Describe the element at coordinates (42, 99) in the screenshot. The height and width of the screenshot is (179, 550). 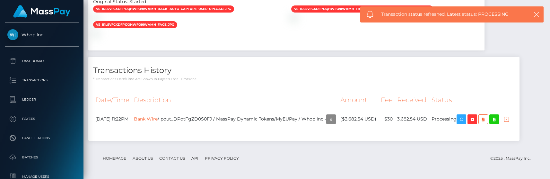
I see `a: Ledger` at that location.